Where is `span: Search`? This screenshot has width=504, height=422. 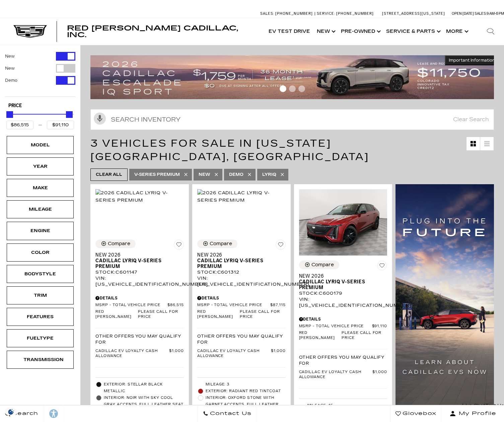 span: Search is located at coordinates (24, 414).